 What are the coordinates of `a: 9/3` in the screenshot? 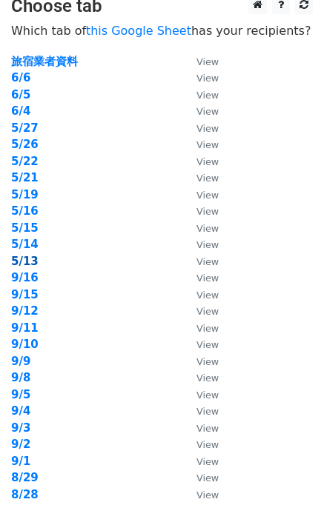 It's located at (21, 428).